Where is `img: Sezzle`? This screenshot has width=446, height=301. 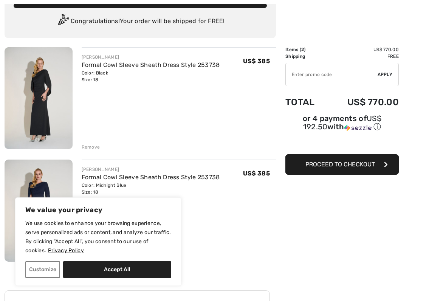
img: Sezzle is located at coordinates (358, 128).